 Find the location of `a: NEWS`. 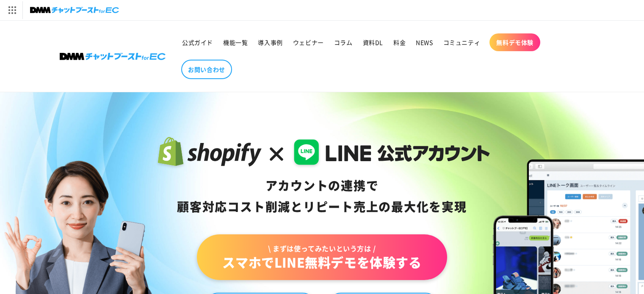

a: NEWS is located at coordinates (424, 42).